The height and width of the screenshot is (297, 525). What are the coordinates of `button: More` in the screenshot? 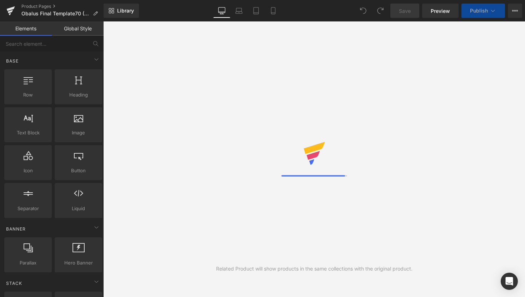 It's located at (515, 11).